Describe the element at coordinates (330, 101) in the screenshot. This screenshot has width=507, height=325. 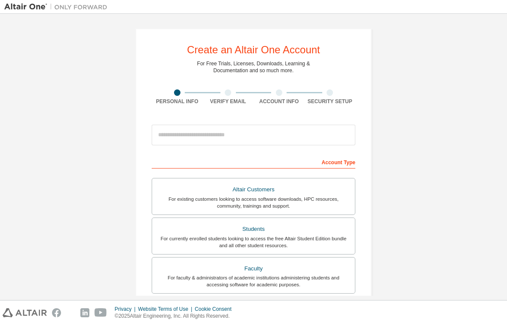
I see `div: Security Setup` at that location.